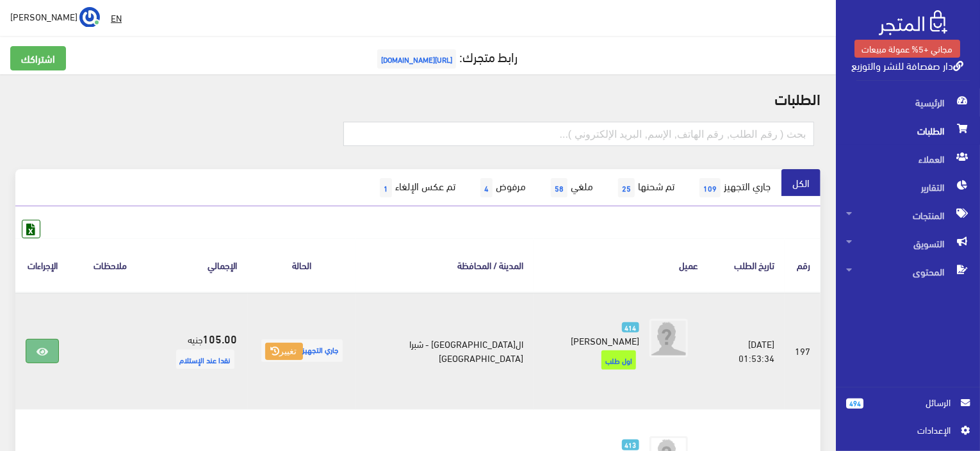  Describe the element at coordinates (302, 265) in the screenshot. I see `th: الحالة` at that location.